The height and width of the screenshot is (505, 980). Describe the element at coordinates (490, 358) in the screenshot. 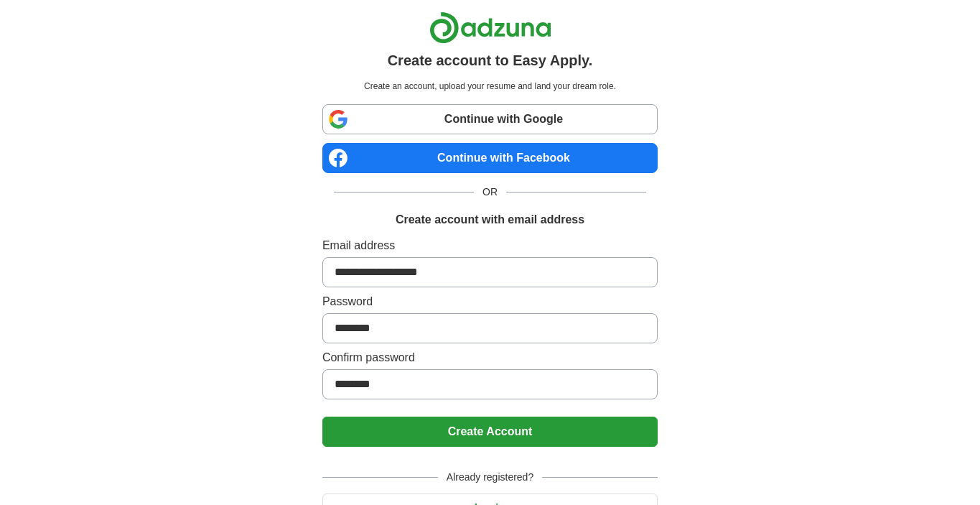

I see `label: Confirm password` at that location.